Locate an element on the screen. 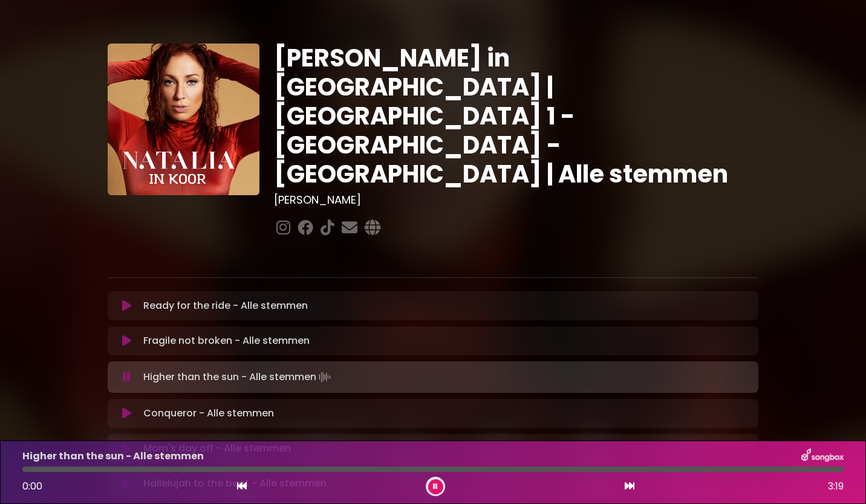 This screenshot has width=866, height=504. img: YTVS25JmS9CLUqXqkEhs is located at coordinates (183, 119).